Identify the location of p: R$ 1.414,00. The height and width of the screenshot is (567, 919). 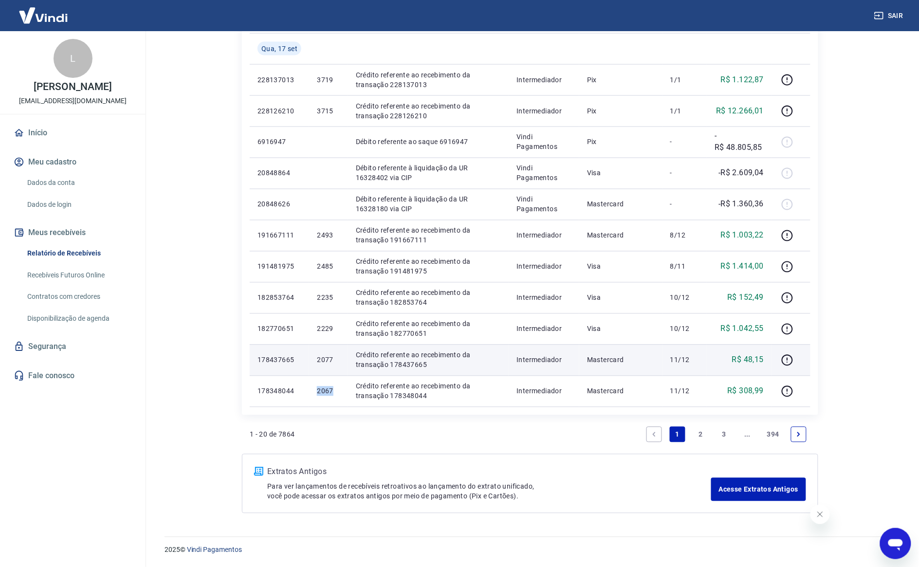
(742, 267).